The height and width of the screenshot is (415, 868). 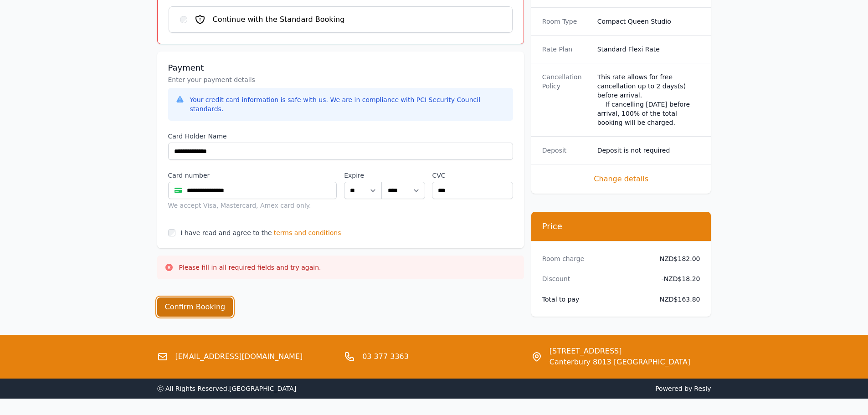 What do you see at coordinates (250, 267) in the screenshot?
I see `p: Please fill in all required fields and try again.` at bounding box center [250, 267].